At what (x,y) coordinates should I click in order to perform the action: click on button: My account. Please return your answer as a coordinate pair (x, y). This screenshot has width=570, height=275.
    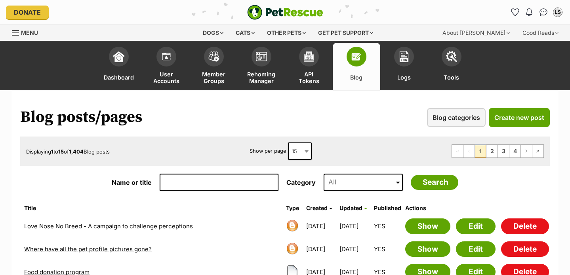
    Looking at the image, I should click on (558, 12).